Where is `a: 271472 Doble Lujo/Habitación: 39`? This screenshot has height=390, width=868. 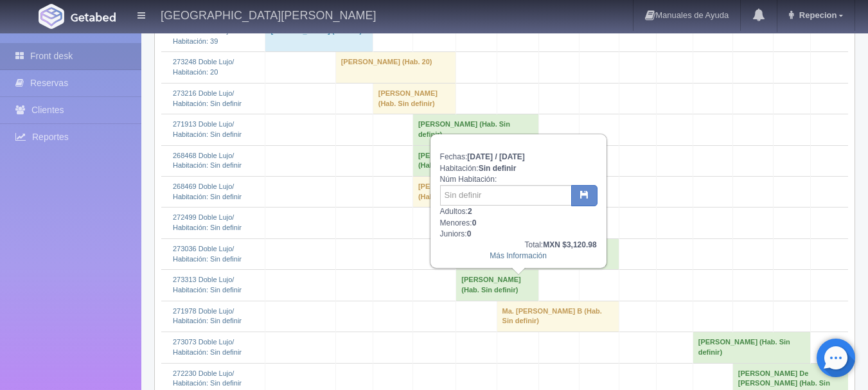
a: 271472 Doble Lujo/Habitación: 39 is located at coordinates (203, 36).